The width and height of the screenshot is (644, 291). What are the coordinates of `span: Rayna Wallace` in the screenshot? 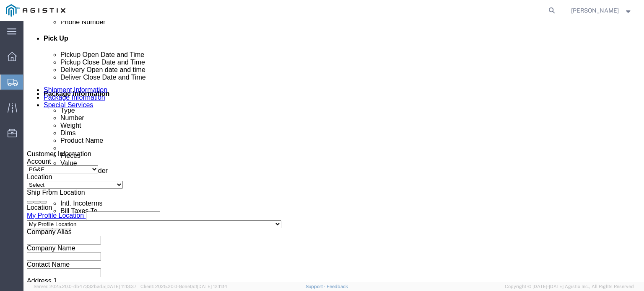 It's located at (595, 11).